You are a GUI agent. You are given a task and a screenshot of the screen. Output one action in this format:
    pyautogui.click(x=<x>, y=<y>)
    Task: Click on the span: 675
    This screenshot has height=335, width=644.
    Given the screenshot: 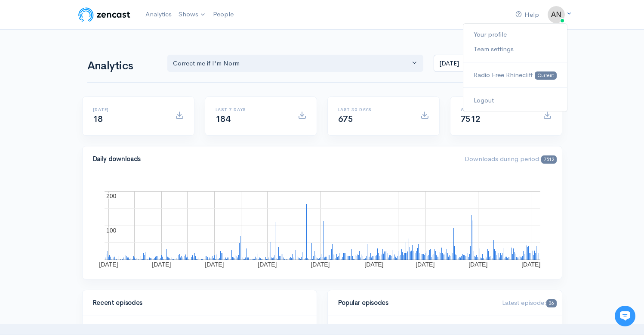 What is the action you would take?
    pyautogui.click(x=346, y=119)
    